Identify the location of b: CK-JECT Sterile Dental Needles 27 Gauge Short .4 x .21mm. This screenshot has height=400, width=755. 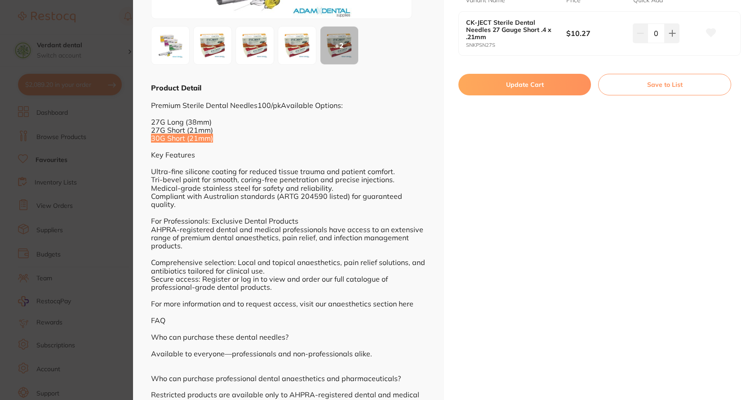
(511, 30).